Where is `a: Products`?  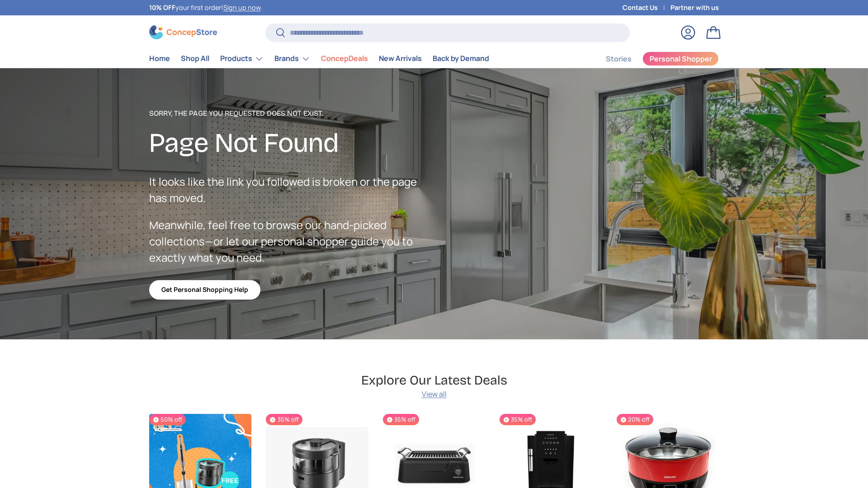 a: Products is located at coordinates (242, 59).